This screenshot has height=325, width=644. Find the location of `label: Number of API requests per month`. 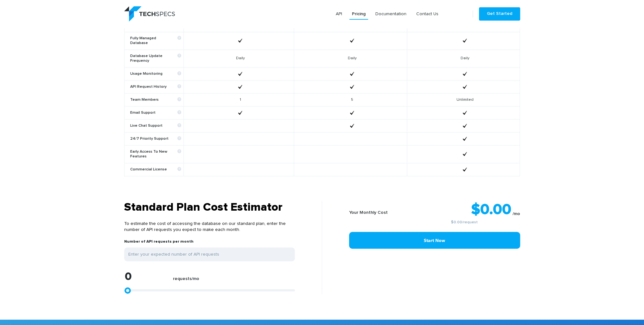

label: Number of API requests per month is located at coordinates (159, 243).